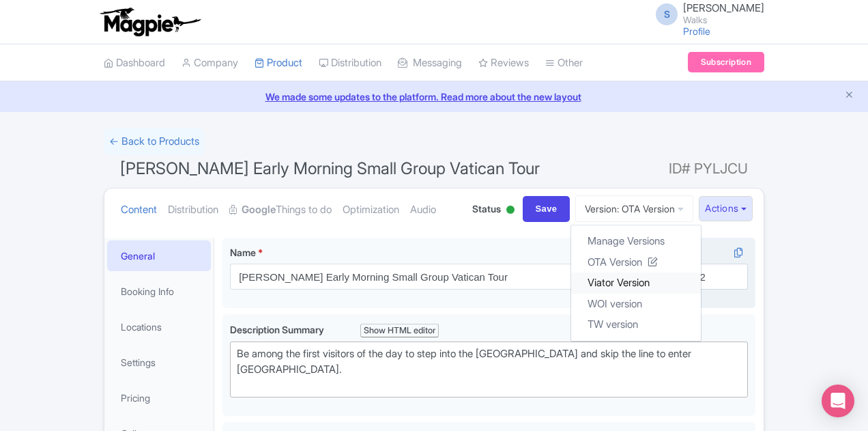 The image size is (868, 431). I want to click on a: Dashboard, so click(134, 63).